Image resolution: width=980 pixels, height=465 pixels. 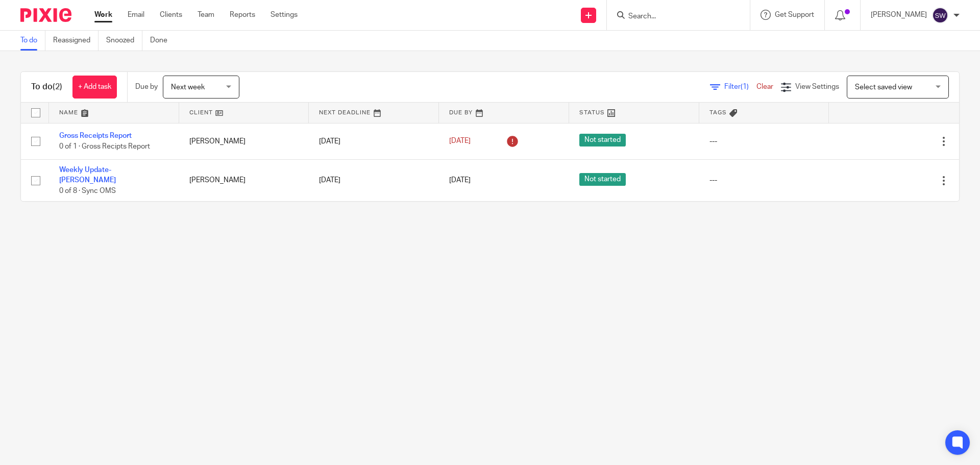 What do you see at coordinates (941, 16) in the screenshot?
I see `img: svg%3E` at bounding box center [941, 16].